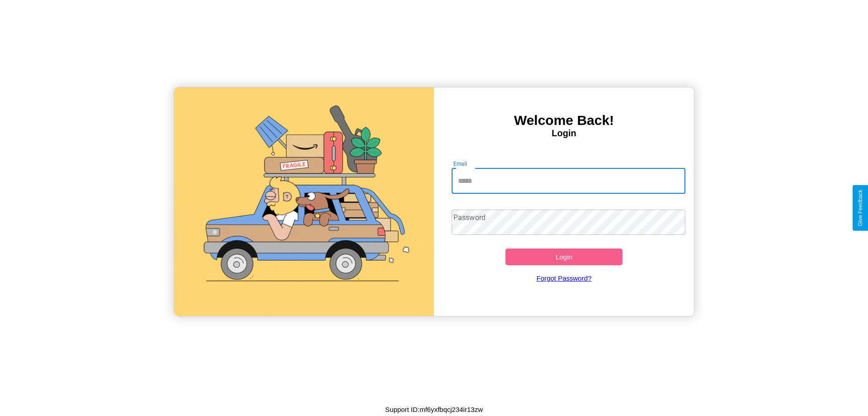 This screenshot has width=868, height=416. I want to click on div: Give Feedback, so click(861, 207).